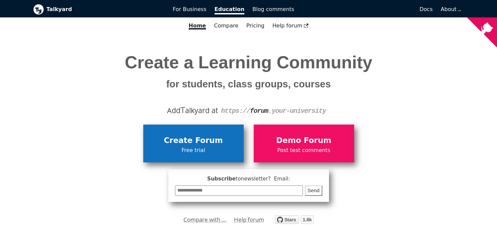 The image size is (497, 227). What do you see at coordinates (291, 25) in the screenshot?
I see `span: Help forum` at bounding box center [291, 25].